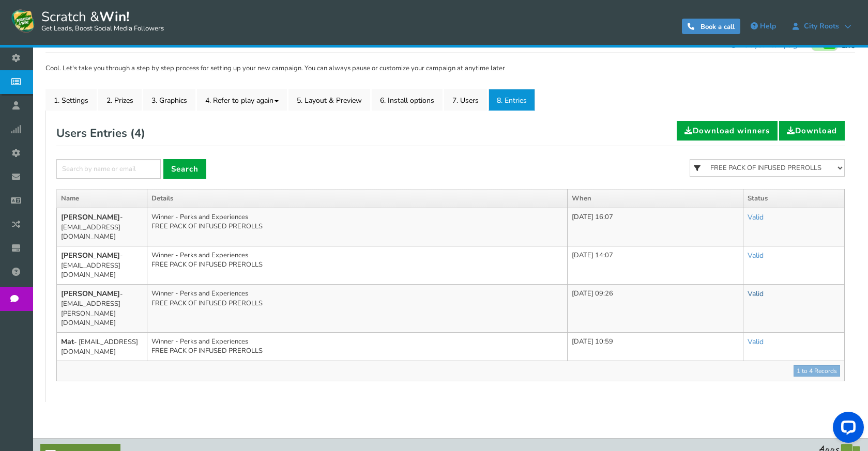  I want to click on a: Help, so click(763, 26).